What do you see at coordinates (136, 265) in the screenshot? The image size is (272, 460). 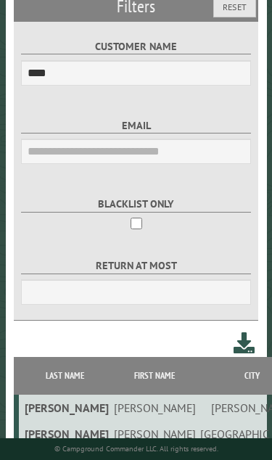 I see `label: Return at most` at bounding box center [136, 265].